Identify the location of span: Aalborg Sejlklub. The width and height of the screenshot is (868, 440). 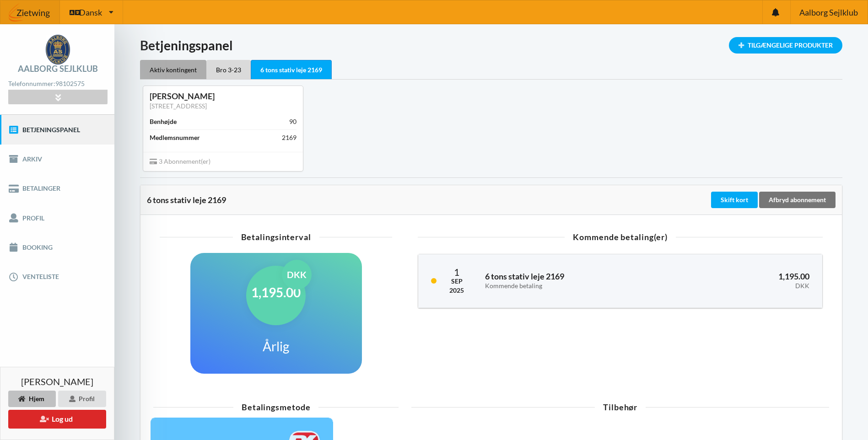
(829, 13).